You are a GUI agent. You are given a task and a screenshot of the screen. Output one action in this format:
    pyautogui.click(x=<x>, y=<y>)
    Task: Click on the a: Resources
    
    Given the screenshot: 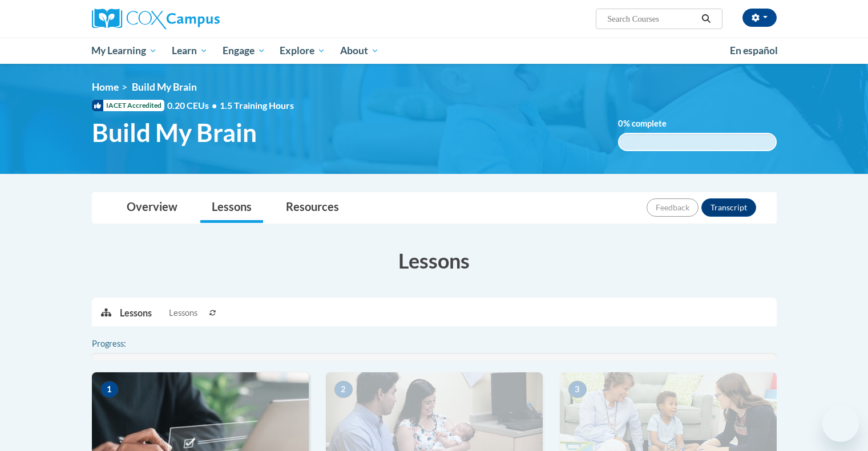 What is the action you would take?
    pyautogui.click(x=312, y=207)
    